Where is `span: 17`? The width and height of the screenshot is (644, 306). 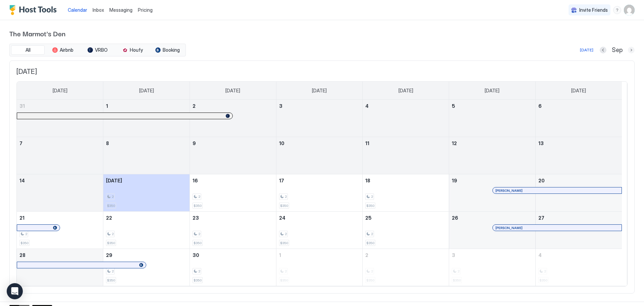
span: 17 is located at coordinates (281, 180).